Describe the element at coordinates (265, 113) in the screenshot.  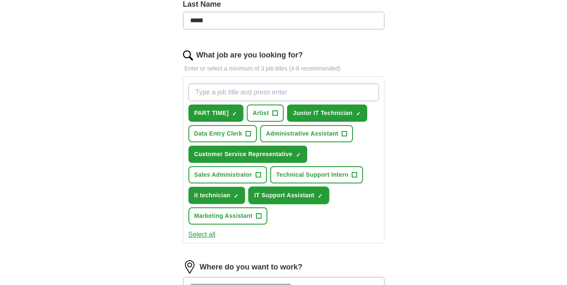
I see `button: Artist` at that location.